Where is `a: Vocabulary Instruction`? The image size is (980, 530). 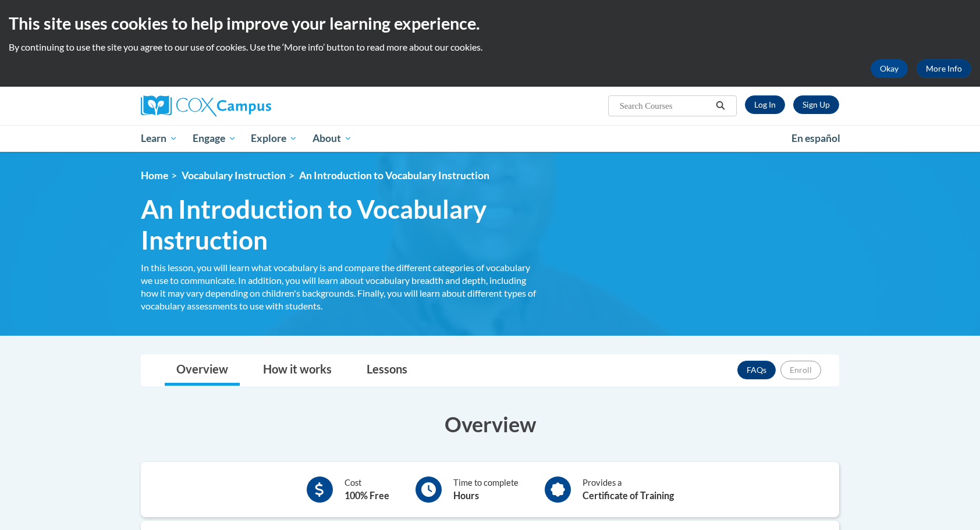 a: Vocabulary Instruction is located at coordinates (233, 175).